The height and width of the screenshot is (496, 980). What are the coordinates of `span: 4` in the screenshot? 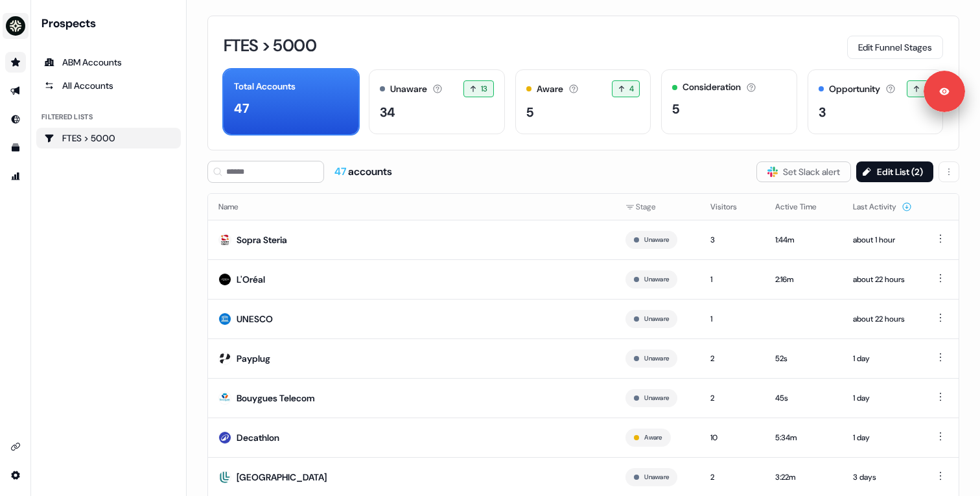 It's located at (631, 89).